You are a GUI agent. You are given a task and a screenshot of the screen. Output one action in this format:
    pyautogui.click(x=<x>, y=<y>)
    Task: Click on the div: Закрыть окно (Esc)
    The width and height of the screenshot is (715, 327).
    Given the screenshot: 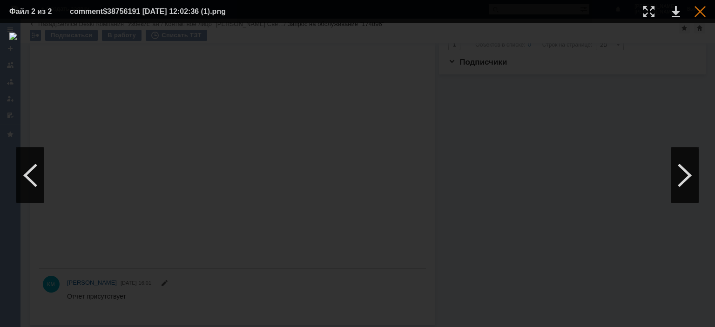 What is the action you would take?
    pyautogui.click(x=700, y=12)
    